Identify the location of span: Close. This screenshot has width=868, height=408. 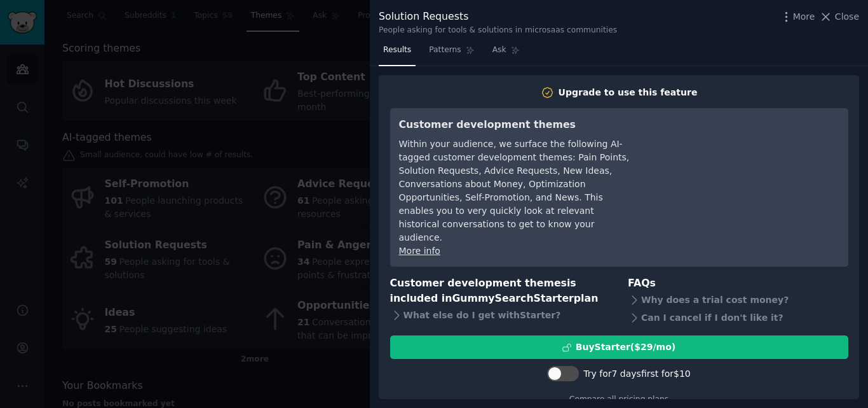
(847, 17).